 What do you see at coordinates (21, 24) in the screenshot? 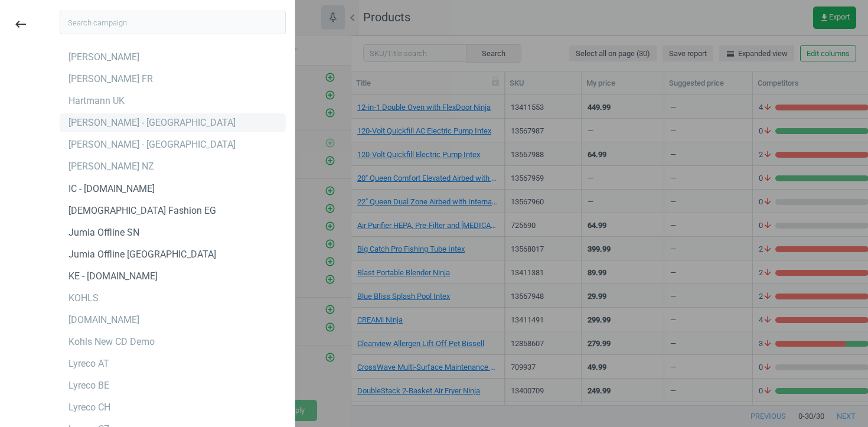
I see `i: keyboard_backspace` at bounding box center [21, 24].